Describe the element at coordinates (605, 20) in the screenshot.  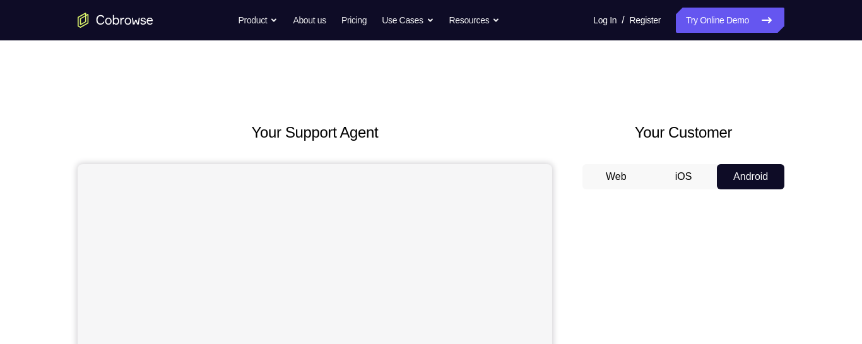
I see `a: Log In` at that location.